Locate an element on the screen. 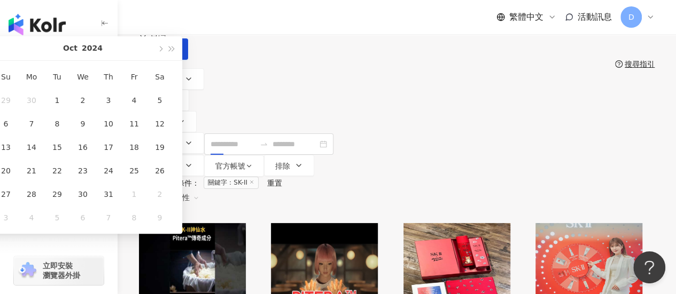 The image size is (676, 294). td: 2024-10-03 is located at coordinates (108, 100).